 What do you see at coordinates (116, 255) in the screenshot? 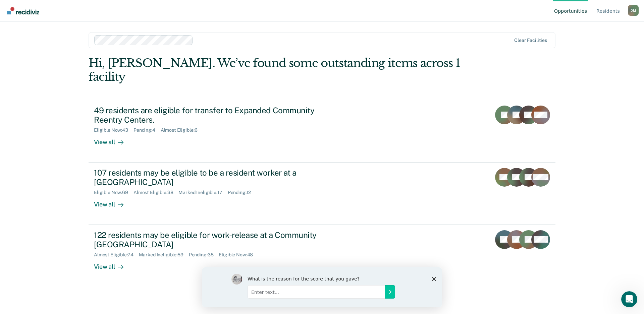
I see `div: Almost Eligible : 74` at bounding box center [116, 255].